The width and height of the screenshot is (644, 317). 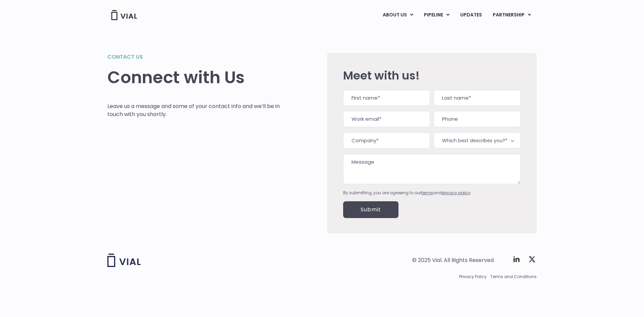 I want to click on div: © 2025 Vial. All Rights Reserved, so click(x=453, y=261).